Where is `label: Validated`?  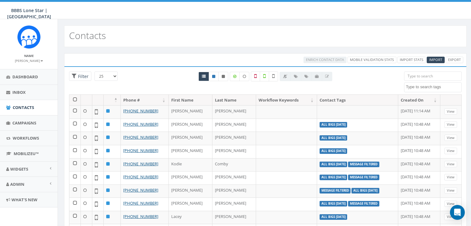 label: Validated is located at coordinates (265, 77).